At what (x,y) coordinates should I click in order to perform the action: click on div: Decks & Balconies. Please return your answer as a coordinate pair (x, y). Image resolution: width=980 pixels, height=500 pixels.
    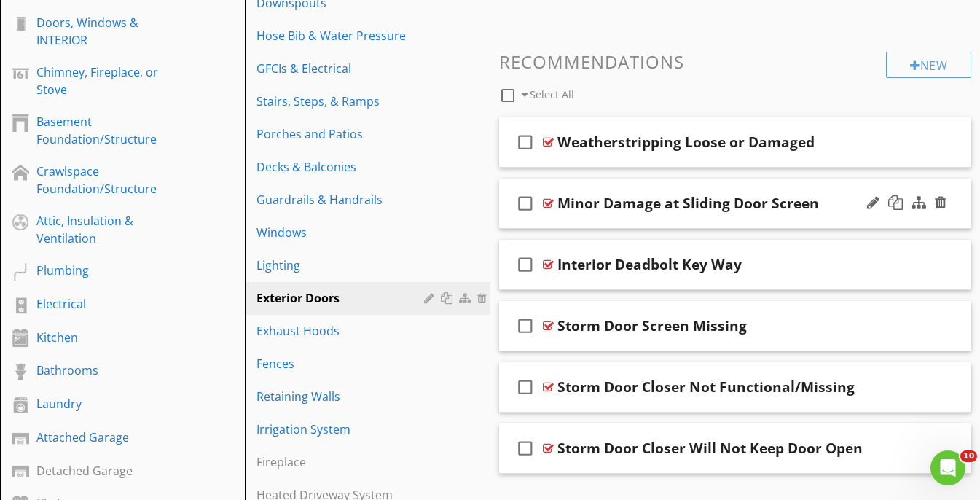
    Looking at the image, I should click on (342, 167).